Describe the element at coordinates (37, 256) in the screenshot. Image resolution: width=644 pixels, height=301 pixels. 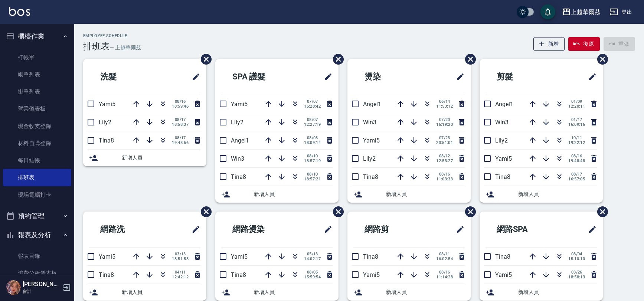
I see `a: 報表目錄` at that location.